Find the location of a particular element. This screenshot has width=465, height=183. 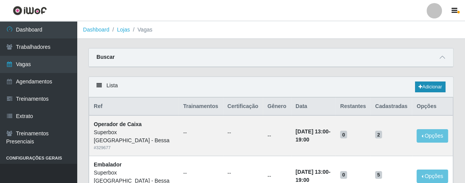

li: Vagas is located at coordinates (141, 30).